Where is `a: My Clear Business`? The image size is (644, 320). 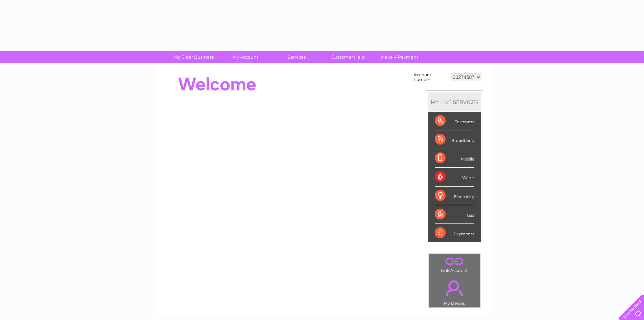 a: My Clear Business is located at coordinates (194, 57).